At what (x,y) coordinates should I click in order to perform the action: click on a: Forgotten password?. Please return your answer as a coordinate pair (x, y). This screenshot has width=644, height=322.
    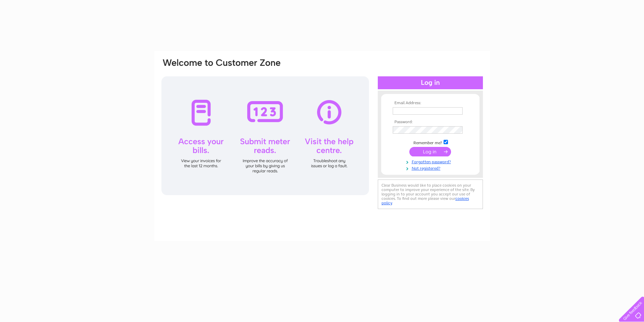
    Looking at the image, I should click on (431, 161).